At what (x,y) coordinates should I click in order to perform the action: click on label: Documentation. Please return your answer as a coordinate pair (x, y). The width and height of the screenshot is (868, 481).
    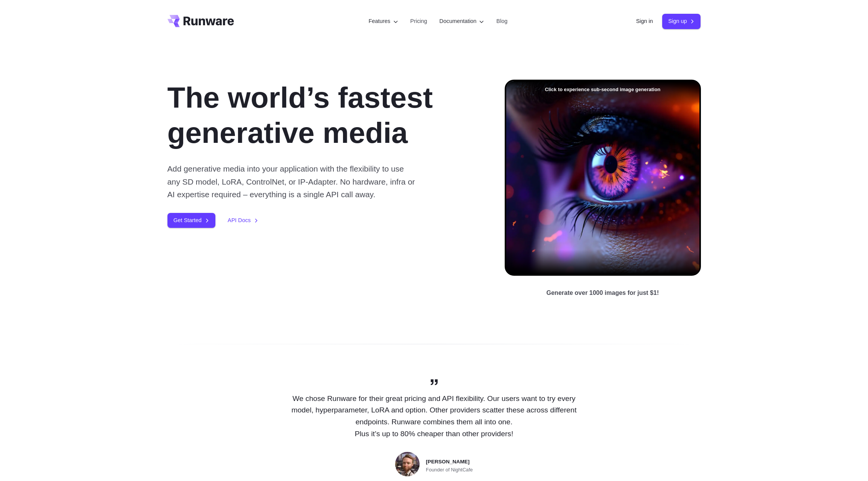
    Looking at the image, I should click on (462, 21).